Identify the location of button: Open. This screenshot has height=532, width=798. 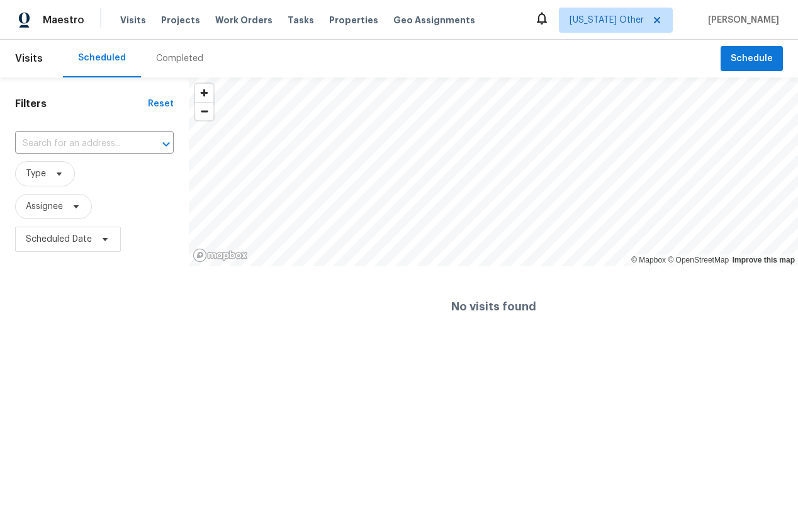
(166, 144).